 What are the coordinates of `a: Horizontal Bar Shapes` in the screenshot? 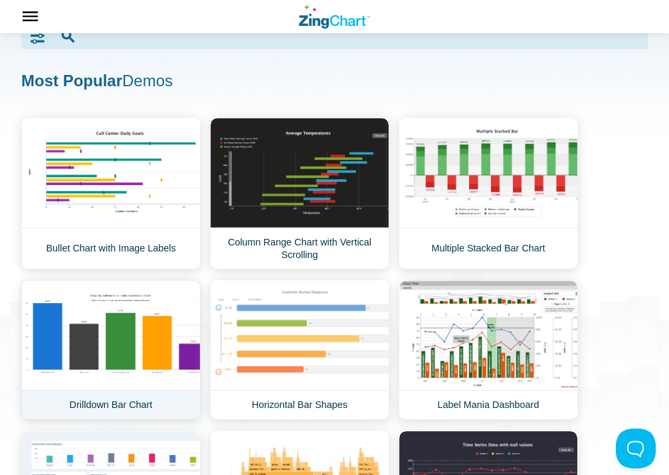 It's located at (299, 350).